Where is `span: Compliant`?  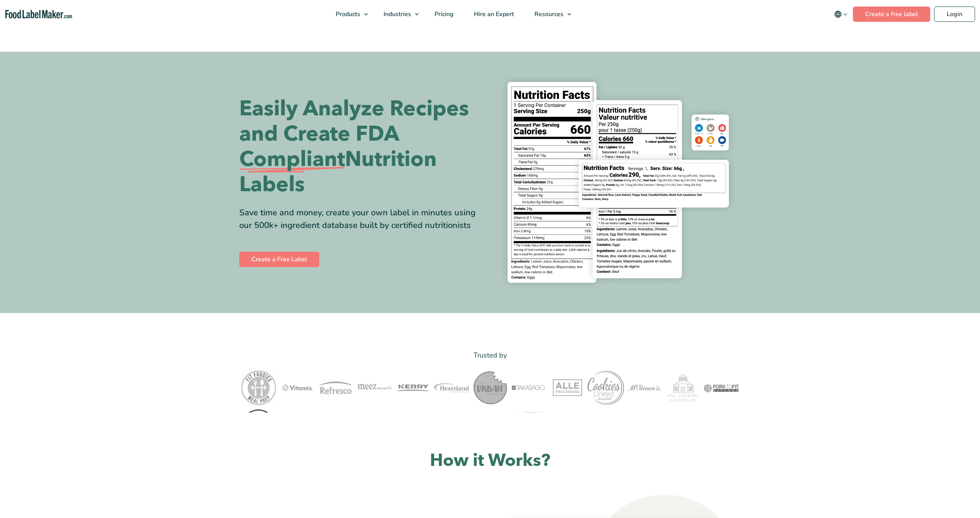 span: Compliant is located at coordinates (292, 159).